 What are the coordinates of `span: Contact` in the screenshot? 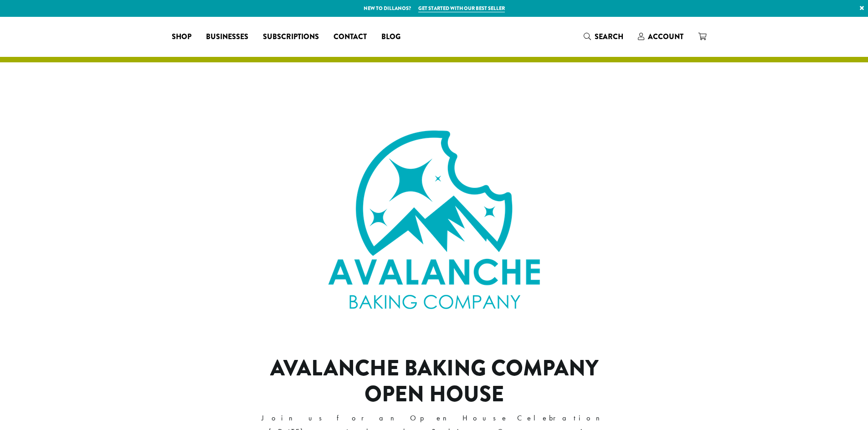 It's located at (350, 37).